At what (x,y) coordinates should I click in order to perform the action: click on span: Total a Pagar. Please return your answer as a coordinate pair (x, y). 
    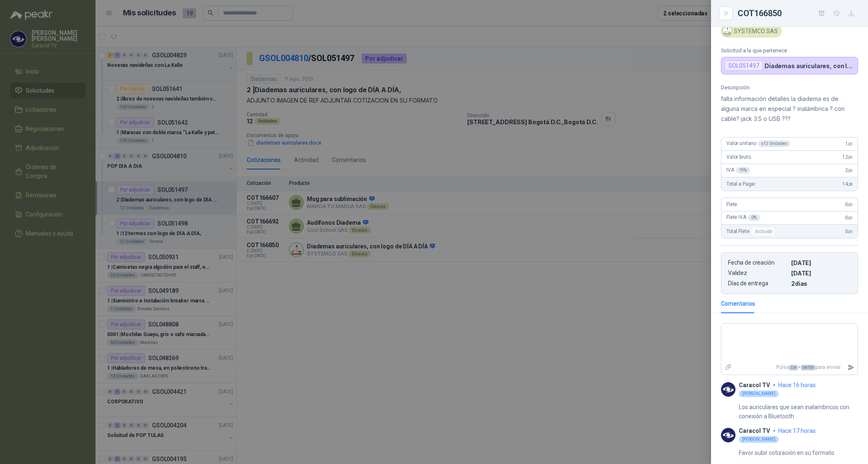
    Looking at the image, I should click on (741, 184).